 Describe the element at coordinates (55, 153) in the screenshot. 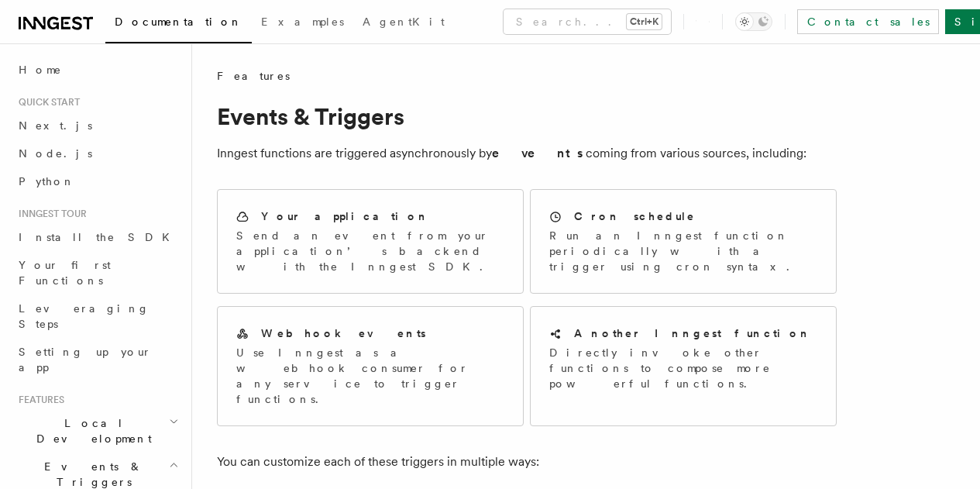

I see `span: Node.js` at that location.